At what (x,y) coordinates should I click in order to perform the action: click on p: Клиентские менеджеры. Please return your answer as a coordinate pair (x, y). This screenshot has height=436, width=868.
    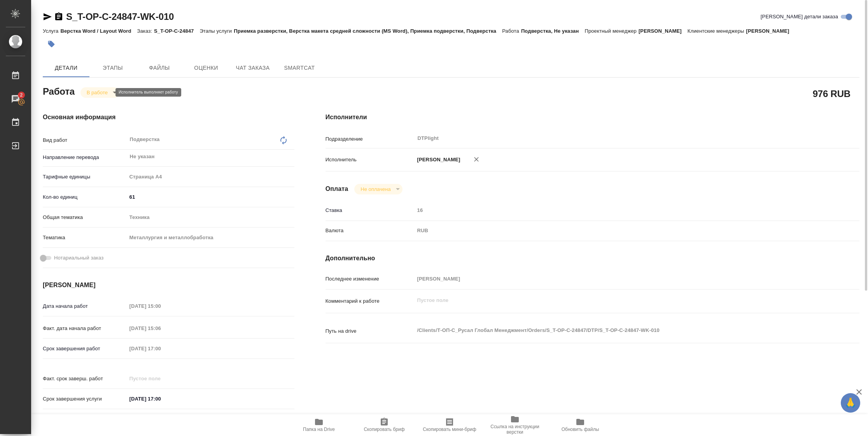
    Looking at the image, I should click on (717, 31).